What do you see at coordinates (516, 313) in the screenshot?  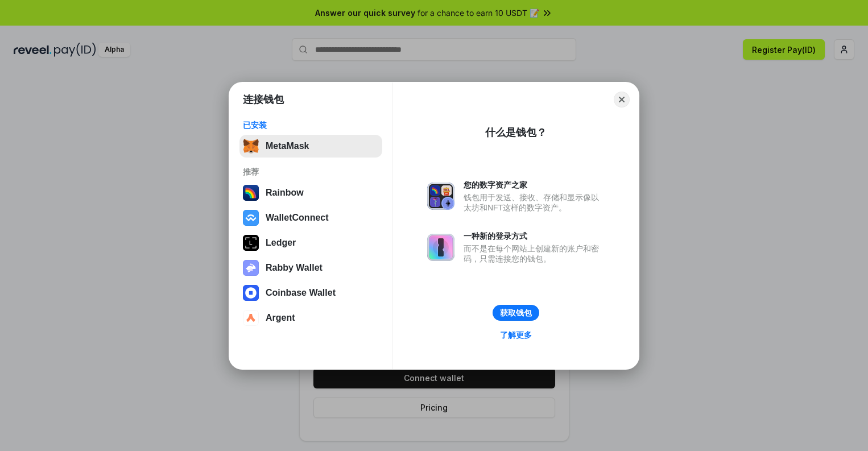 I see `div: 获取钱包` at bounding box center [516, 313].